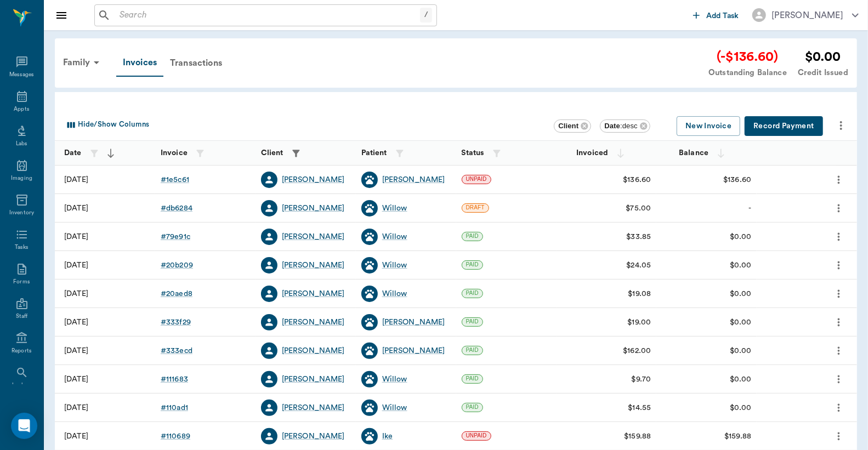 This screenshot has width=868, height=450. What do you see at coordinates (176, 265) in the screenshot?
I see `div: # 20b209` at bounding box center [176, 265].